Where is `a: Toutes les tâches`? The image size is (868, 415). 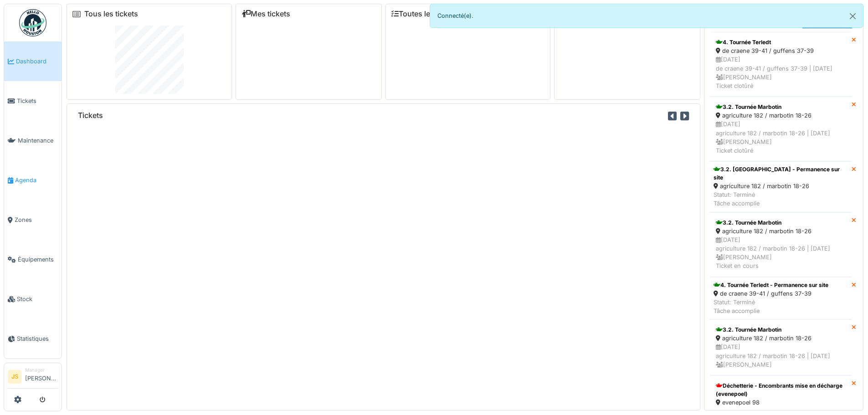 a: Toutes les tâches is located at coordinates (425, 13).